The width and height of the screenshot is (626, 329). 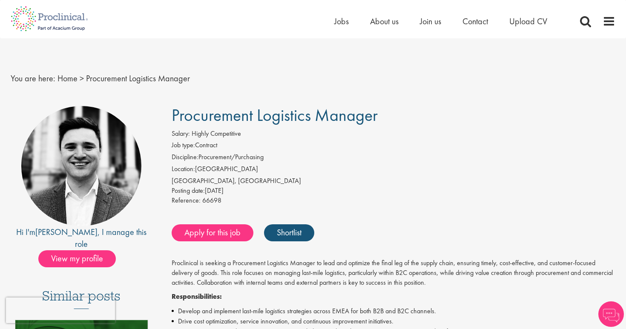 What do you see at coordinates (341, 21) in the screenshot?
I see `span: Jobs` at bounding box center [341, 21].